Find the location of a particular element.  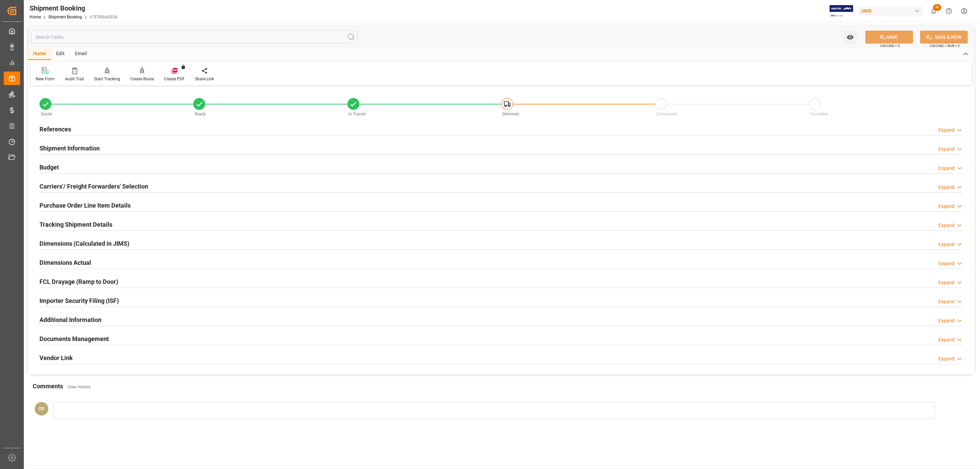

div: Home is located at coordinates (39, 54).